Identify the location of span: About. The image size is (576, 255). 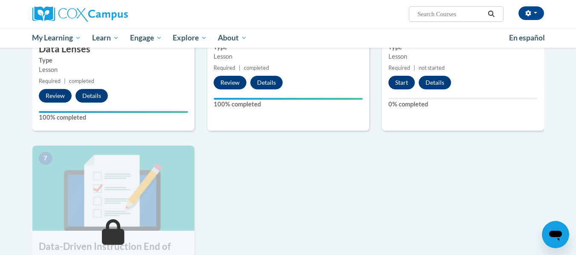
(232, 38).